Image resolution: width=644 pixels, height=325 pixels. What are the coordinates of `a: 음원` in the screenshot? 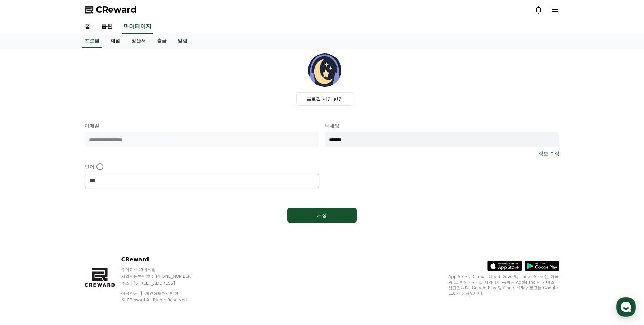 It's located at (107, 27).